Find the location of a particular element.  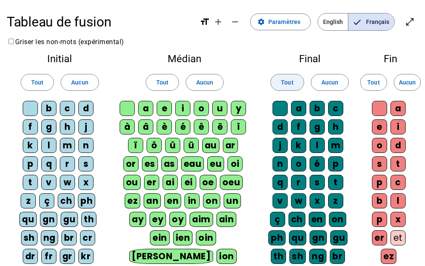

div: m is located at coordinates (67, 146).